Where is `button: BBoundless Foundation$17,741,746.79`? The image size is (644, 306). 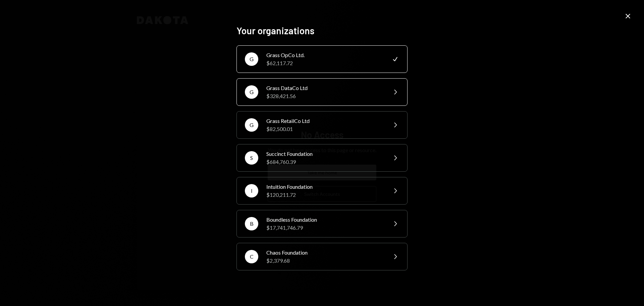 button: BBoundless Foundation$17,741,746.79 is located at coordinates (322, 224).